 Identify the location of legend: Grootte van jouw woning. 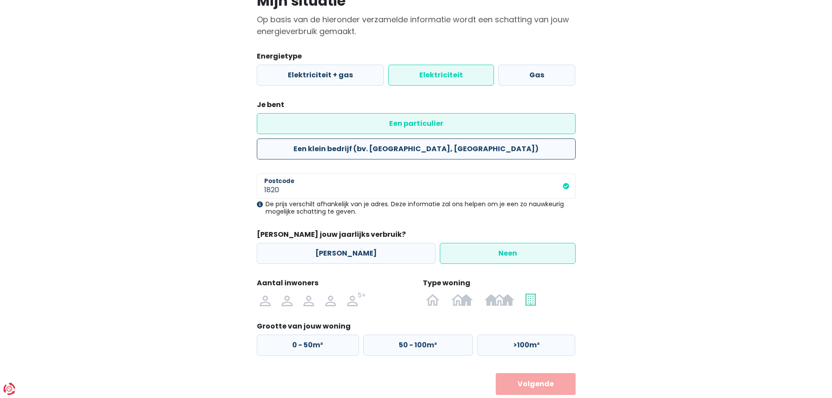
(416, 328).